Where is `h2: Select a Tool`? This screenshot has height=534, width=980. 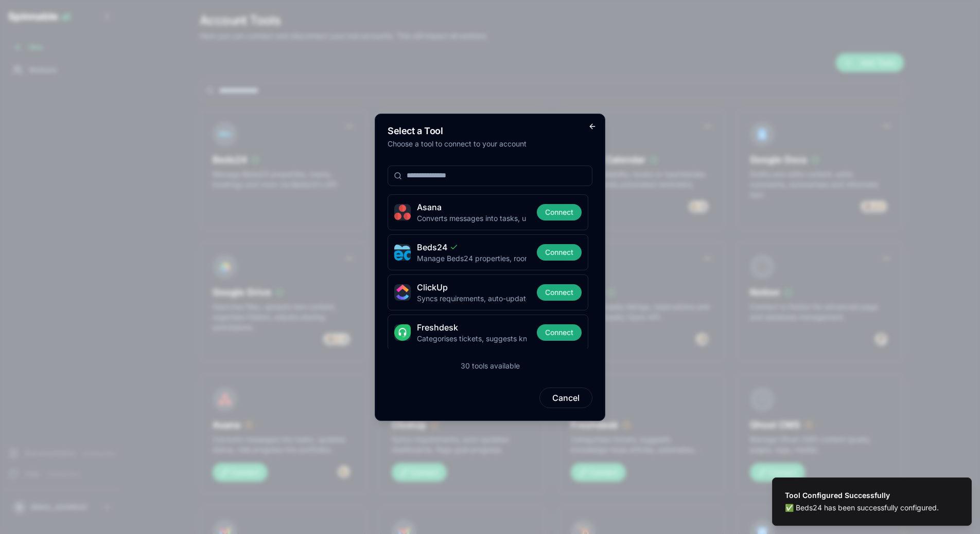 h2: Select a Tool is located at coordinates (490, 131).